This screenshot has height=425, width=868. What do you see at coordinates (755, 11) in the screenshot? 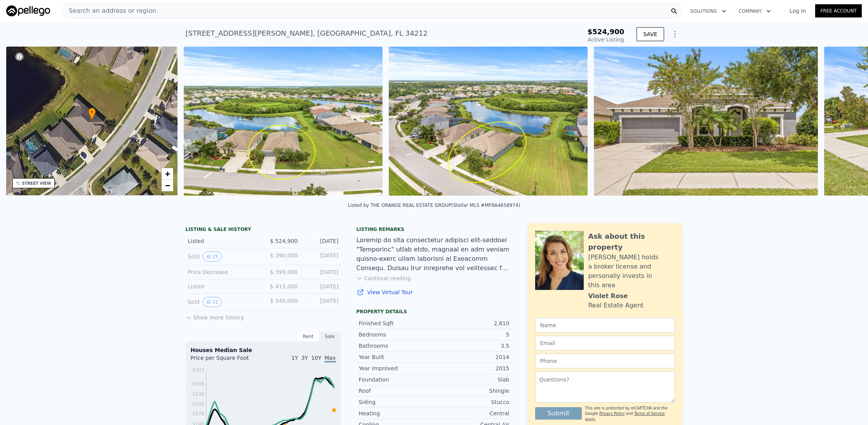
I see `button: Company` at bounding box center [755, 11].